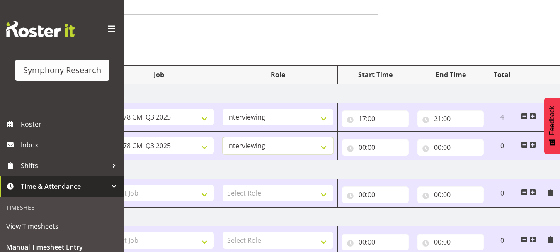  I want to click on span: Shifts, so click(64, 165).